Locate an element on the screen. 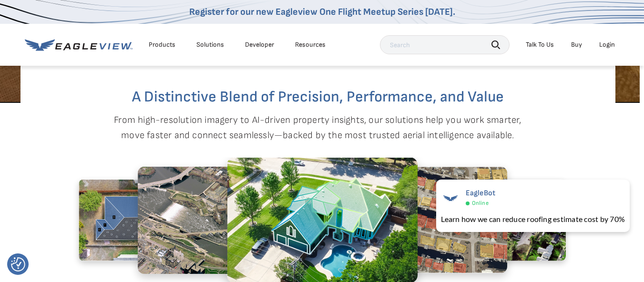 The width and height of the screenshot is (644, 282). a: Buy is located at coordinates (576, 45).